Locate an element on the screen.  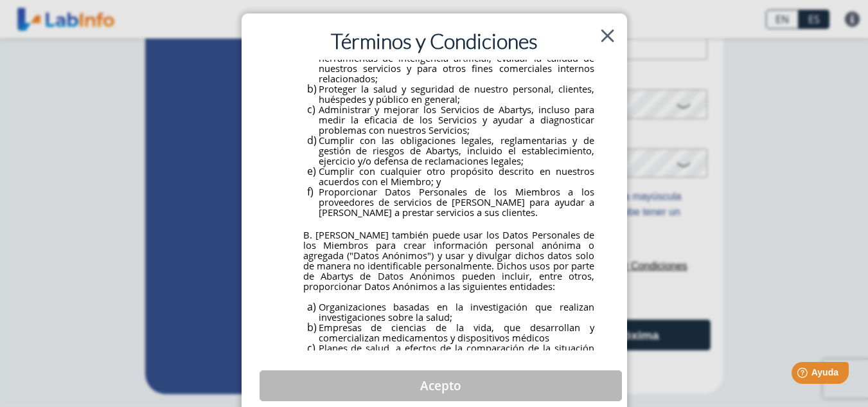
button: Acepto is located at coordinates (440, 386).